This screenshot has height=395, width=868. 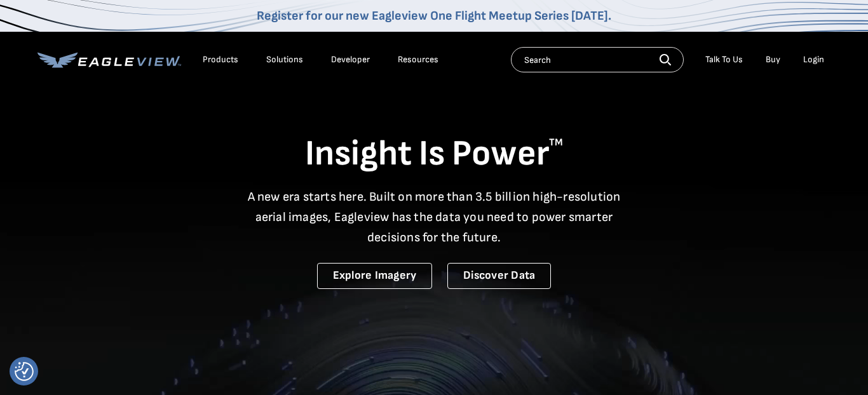 What do you see at coordinates (24, 371) in the screenshot?
I see `img: Revisit consent button` at bounding box center [24, 371].